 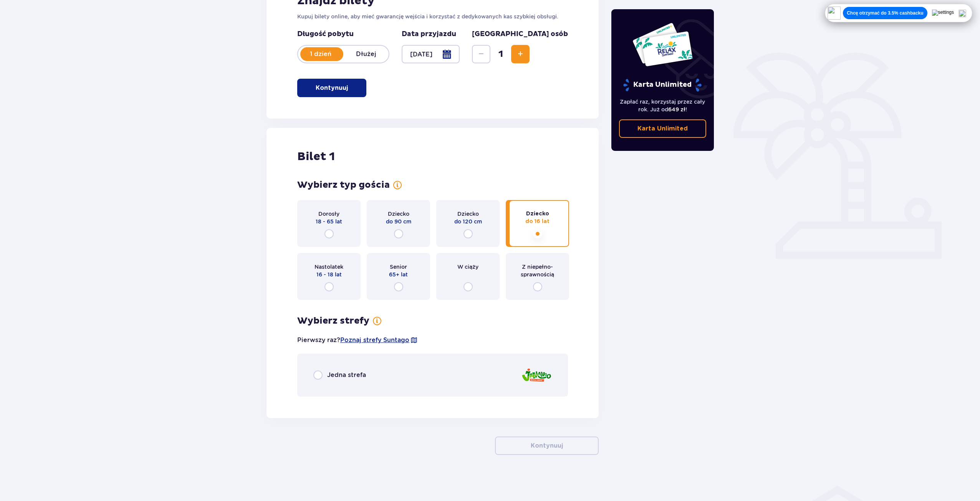 What do you see at coordinates (329, 274) in the screenshot?
I see `span: 16 - 18 lat` at bounding box center [329, 274].